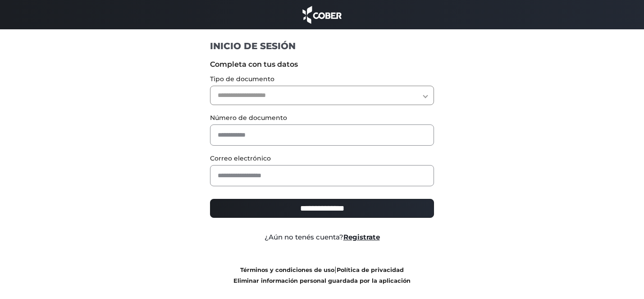 The width and height of the screenshot is (644, 299). What do you see at coordinates (322, 118) in the screenshot?
I see `label: Número de documento` at bounding box center [322, 118].